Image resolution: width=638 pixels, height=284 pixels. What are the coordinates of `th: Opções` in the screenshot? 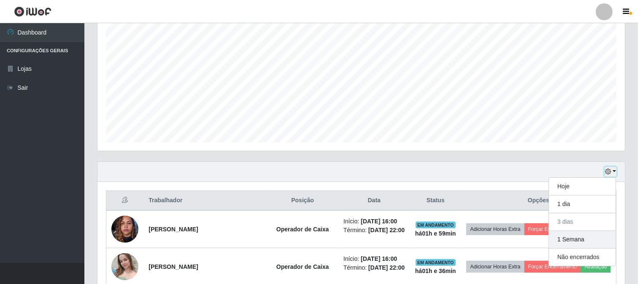 It's located at (539, 201).